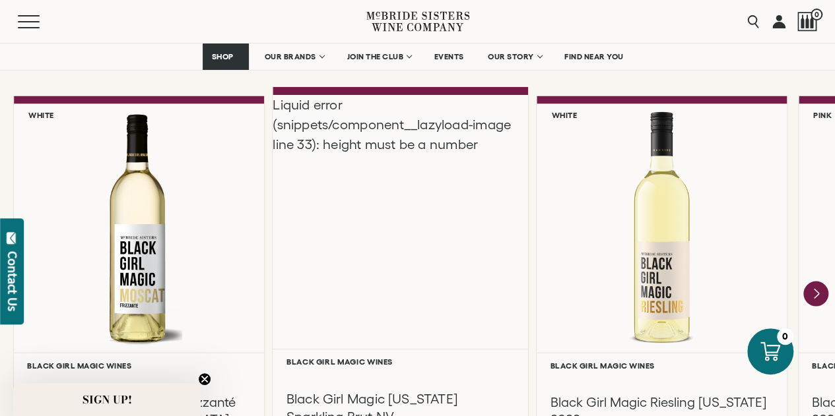 Image resolution: width=835 pixels, height=416 pixels. Describe the element at coordinates (594, 57) in the screenshot. I see `span: FIND NEAR YOU` at that location.